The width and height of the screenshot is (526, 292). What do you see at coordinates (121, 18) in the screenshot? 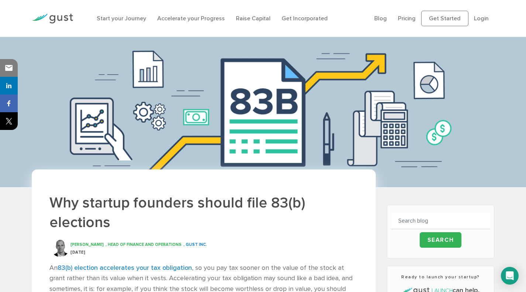
I see `a: Start your Journey` at bounding box center [121, 18].